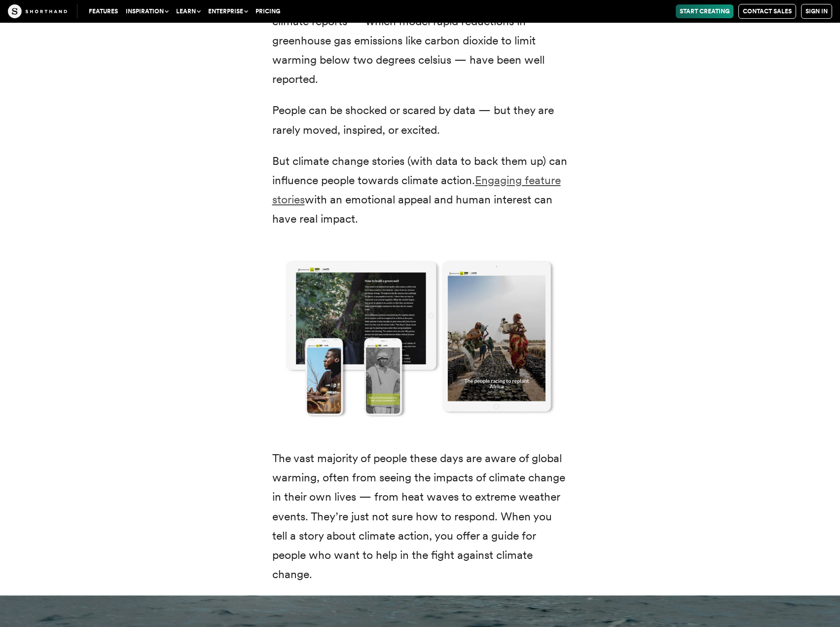  Describe the element at coordinates (147, 12) in the screenshot. I see `button: Inspiration` at that location.